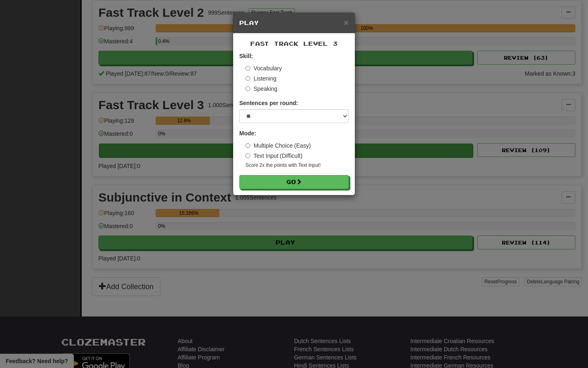  What do you see at coordinates (246, 56) in the screenshot?
I see `strong: Skill:` at bounding box center [246, 56].